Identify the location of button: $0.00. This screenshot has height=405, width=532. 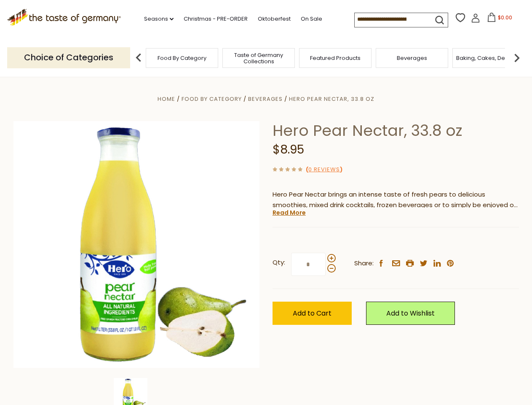
(499, 19).